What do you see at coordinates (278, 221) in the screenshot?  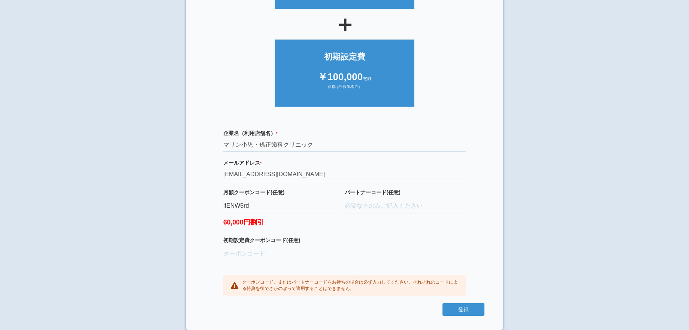 I see `label: 60,000円割引` at bounding box center [278, 221].